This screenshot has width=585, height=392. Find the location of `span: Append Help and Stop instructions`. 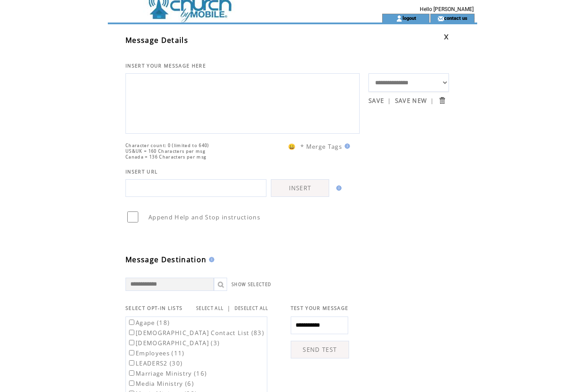

span: Append Help and Stop instructions is located at coordinates (204, 218).